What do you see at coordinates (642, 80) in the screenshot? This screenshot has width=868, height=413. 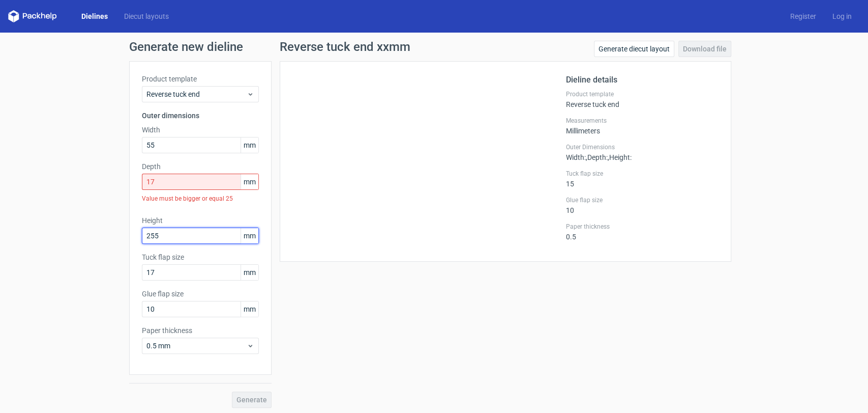 I see `h2: Dieline details` at bounding box center [642, 80].